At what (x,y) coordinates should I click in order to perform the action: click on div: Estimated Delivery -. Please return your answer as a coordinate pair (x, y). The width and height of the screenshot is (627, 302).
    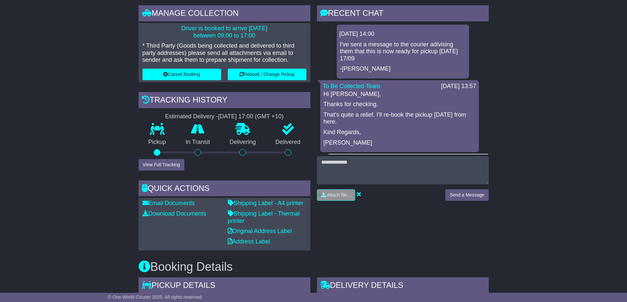
    Looking at the image, I should click on (224, 117).